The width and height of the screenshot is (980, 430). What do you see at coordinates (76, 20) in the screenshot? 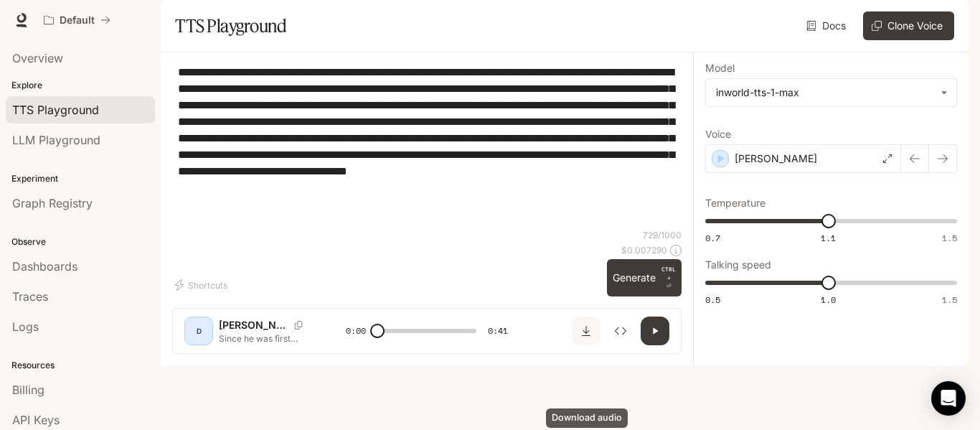
I see `button: All workspaces` at bounding box center [76, 20].